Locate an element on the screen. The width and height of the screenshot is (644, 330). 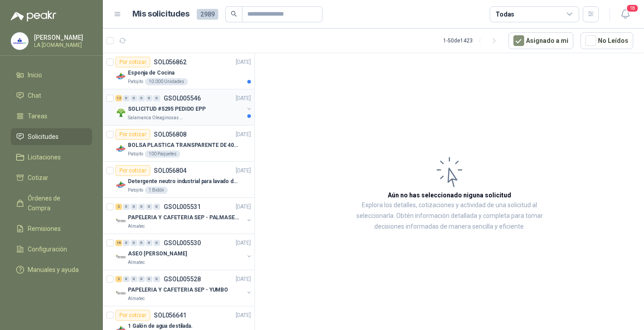
div: 10.000 Unidades is located at coordinates (166, 82).